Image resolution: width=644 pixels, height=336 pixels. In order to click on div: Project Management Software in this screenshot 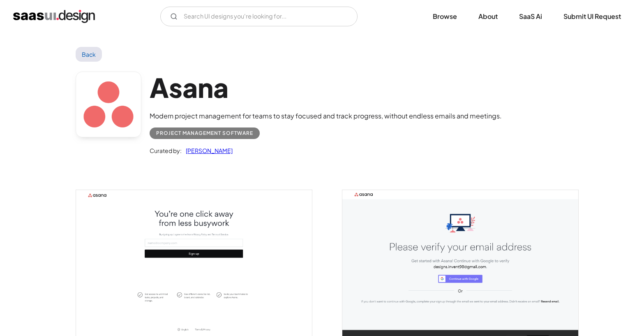, I will do `click(205, 133)`.